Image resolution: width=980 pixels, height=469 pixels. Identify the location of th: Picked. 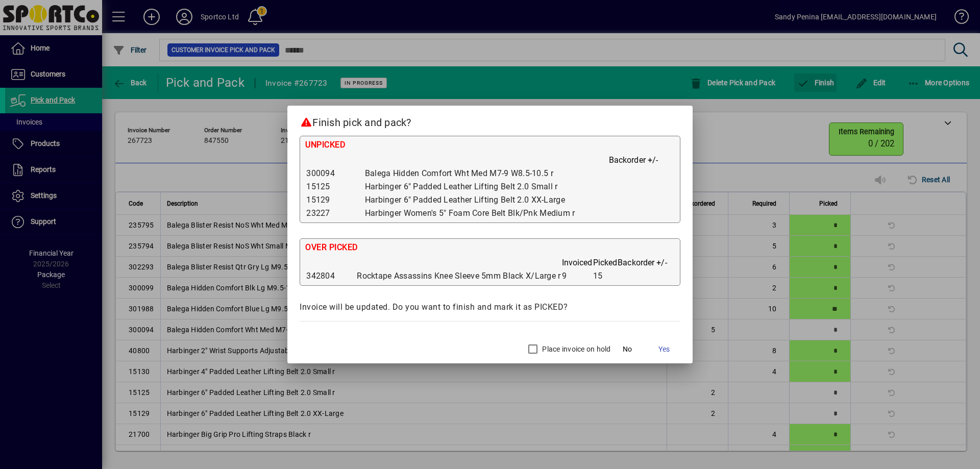
(605, 263).